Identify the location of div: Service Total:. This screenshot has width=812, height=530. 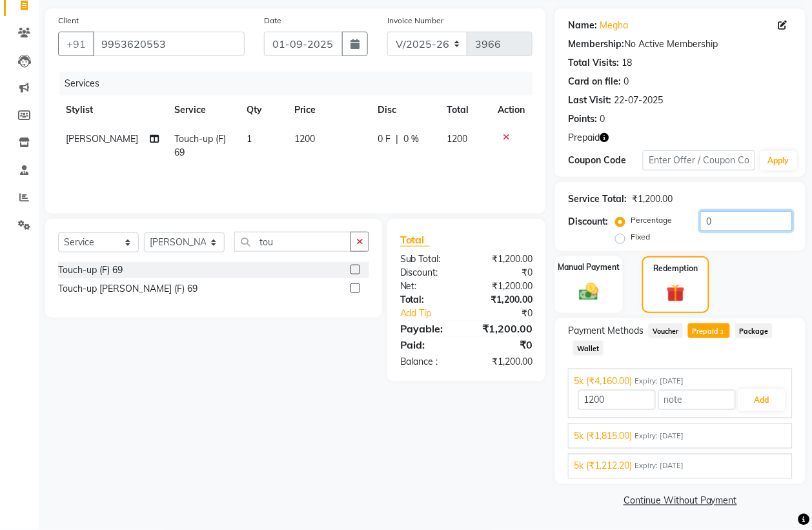
(597, 199).